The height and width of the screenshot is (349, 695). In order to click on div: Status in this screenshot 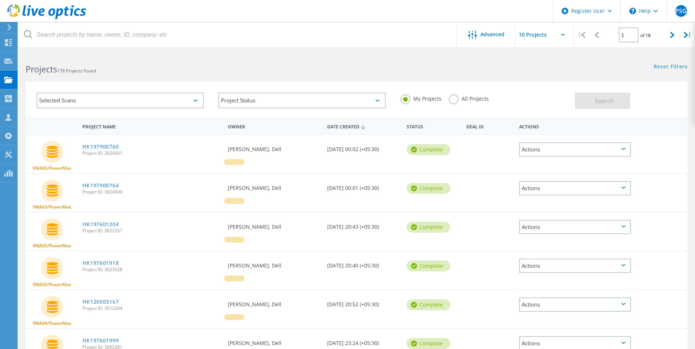, I will do `click(432, 126)`.